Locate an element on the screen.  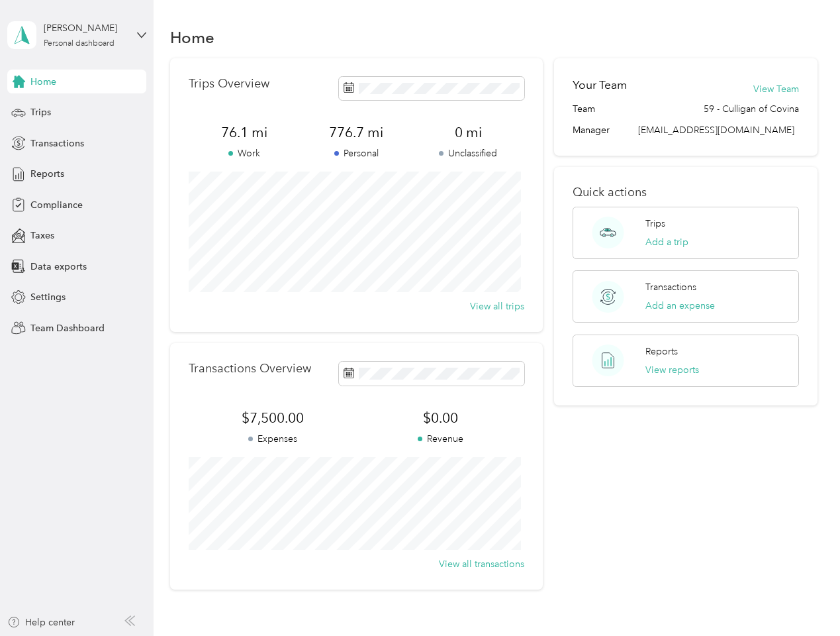
span: Compliance is located at coordinates (56, 204).